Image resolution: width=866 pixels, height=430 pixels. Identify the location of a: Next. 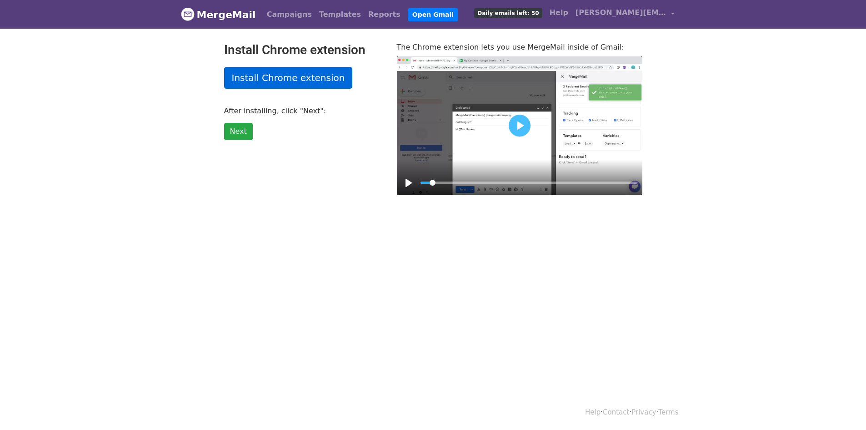
(238, 131).